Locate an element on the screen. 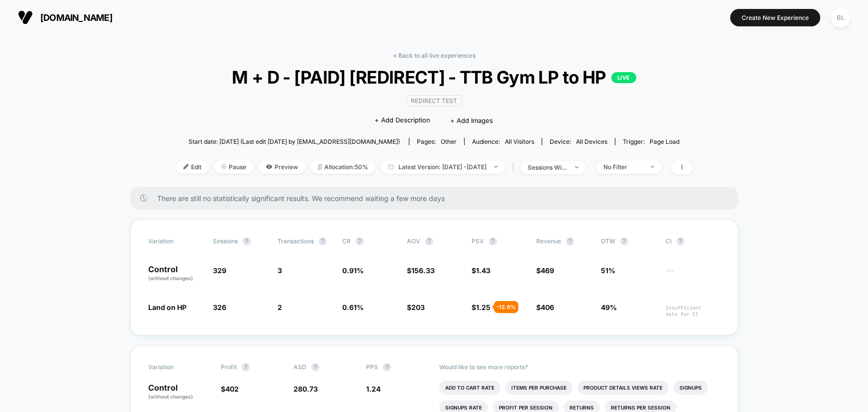 Image resolution: width=868 pixels, height=412 pixels. span: 156.33 is located at coordinates (423, 270).